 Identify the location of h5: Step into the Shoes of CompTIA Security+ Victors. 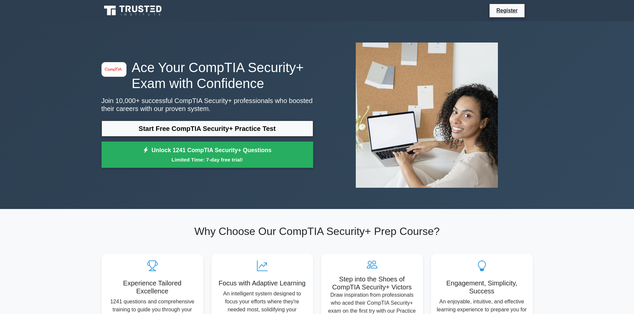
(372, 284).